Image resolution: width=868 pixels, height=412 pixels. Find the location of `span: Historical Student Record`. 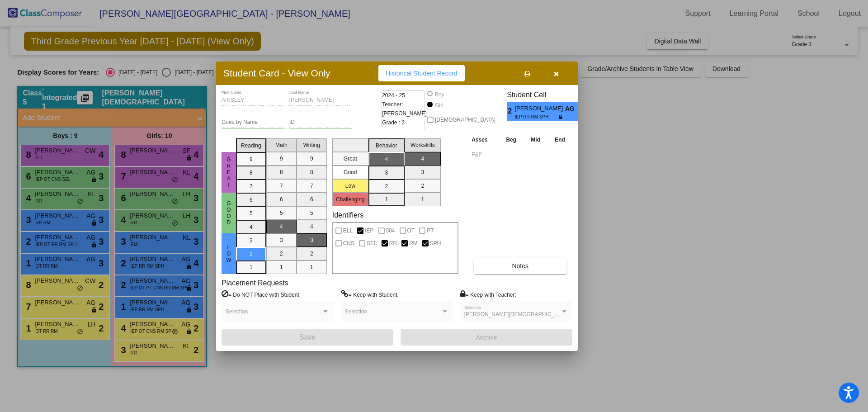

span: Historical Student Record is located at coordinates (421, 74).